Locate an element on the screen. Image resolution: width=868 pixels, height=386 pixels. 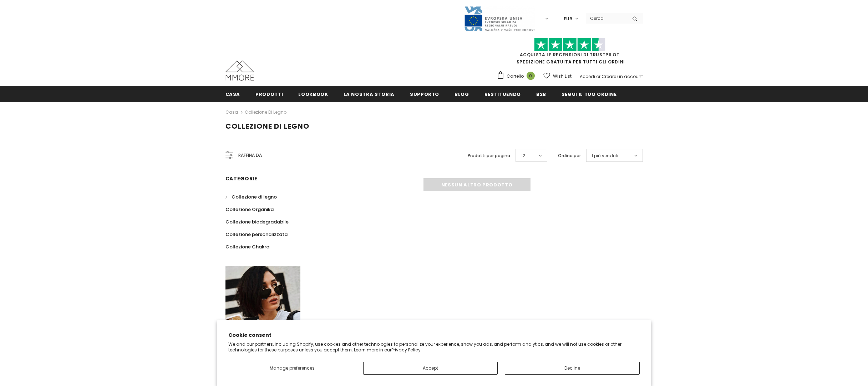
span: Collezione Organika is located at coordinates (250, 209).